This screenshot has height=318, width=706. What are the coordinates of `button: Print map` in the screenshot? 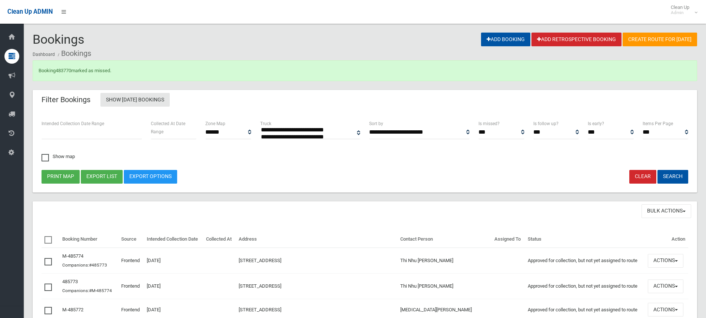 It's located at (60, 177).